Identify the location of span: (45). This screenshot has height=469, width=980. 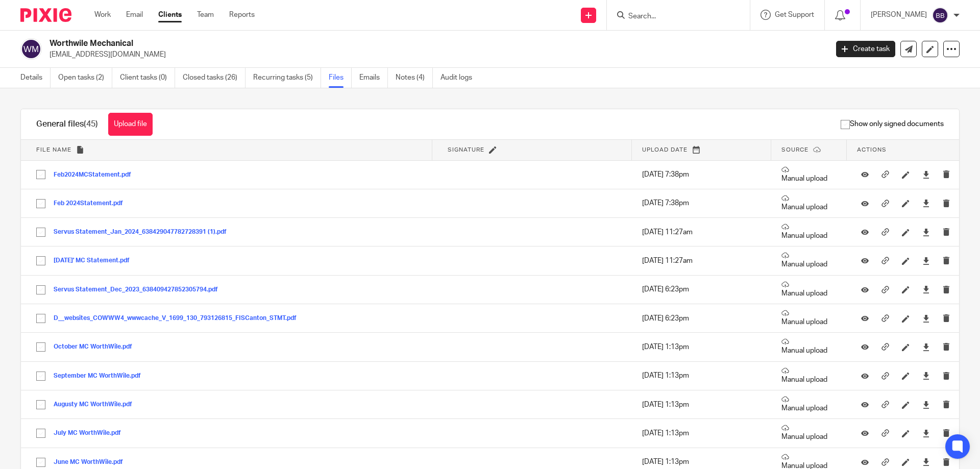
(90, 124).